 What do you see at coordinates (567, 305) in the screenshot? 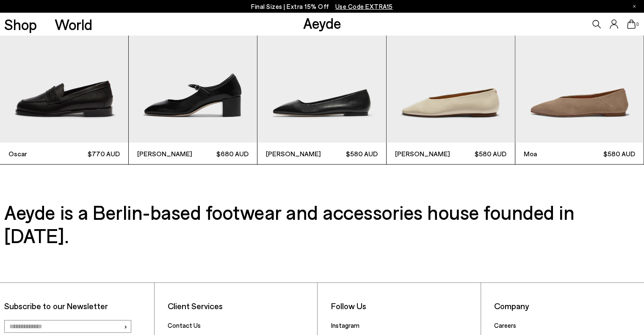
I see `li: Company` at bounding box center [567, 305].